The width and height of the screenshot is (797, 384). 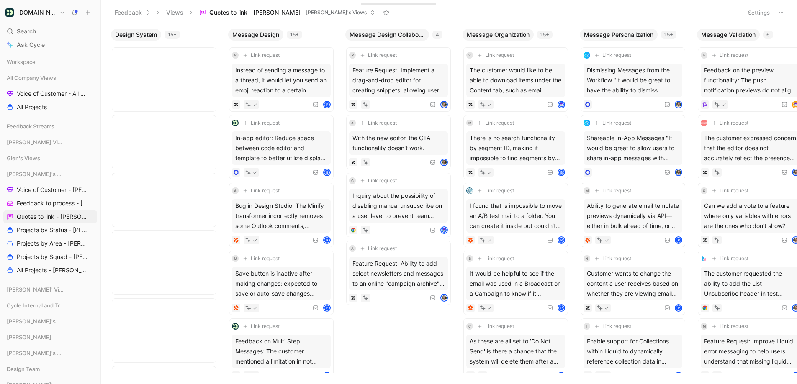 What do you see at coordinates (136, 35) in the screenshot?
I see `span: Design System` at bounding box center [136, 35].